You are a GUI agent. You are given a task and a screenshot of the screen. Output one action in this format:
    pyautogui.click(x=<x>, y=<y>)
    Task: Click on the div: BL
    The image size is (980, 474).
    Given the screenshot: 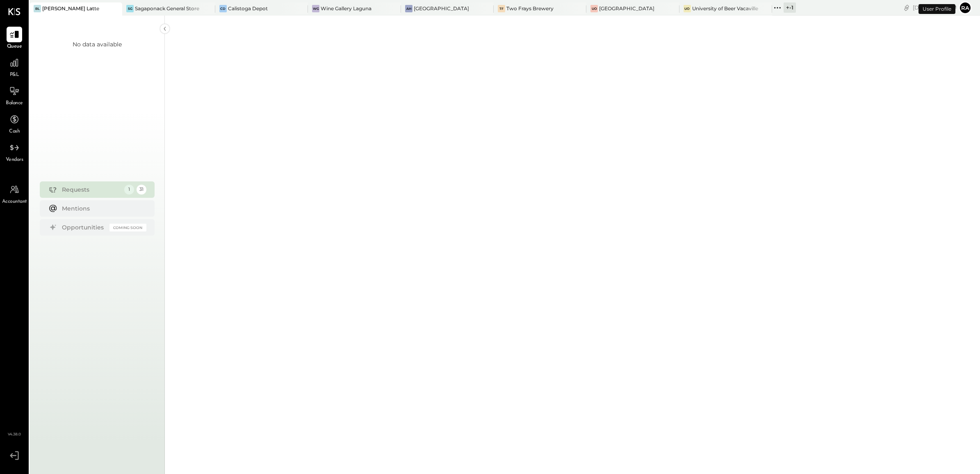 What is the action you would take?
    pyautogui.click(x=38, y=9)
    